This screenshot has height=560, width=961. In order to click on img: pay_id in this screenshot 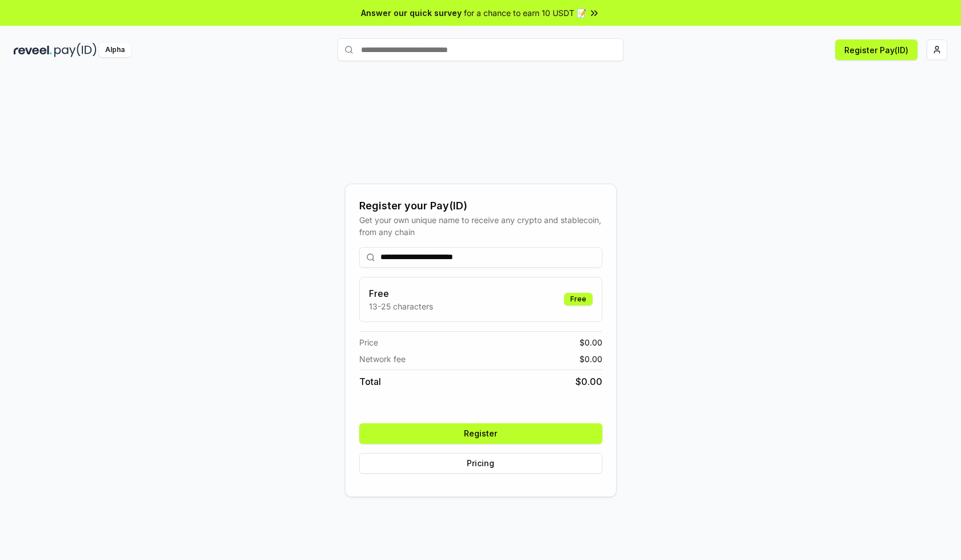, I will do `click(75, 50)`.